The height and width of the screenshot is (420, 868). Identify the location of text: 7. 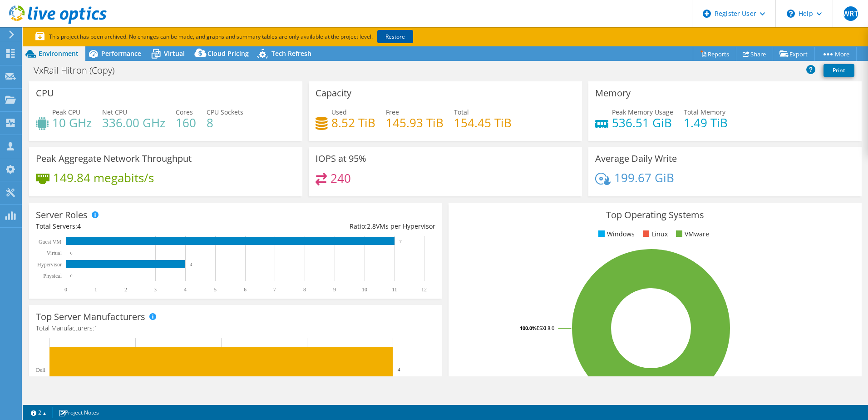
(275, 290).